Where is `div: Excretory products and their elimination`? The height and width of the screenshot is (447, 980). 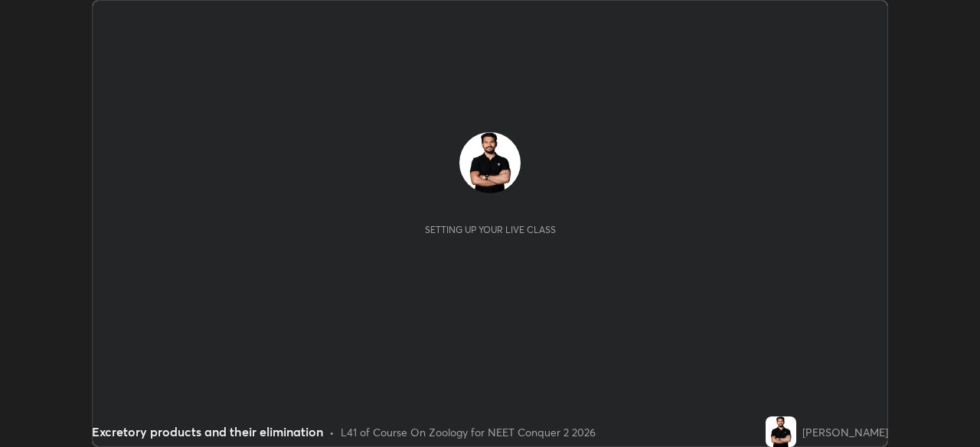
div: Excretory products and their elimination is located at coordinates (207, 432).